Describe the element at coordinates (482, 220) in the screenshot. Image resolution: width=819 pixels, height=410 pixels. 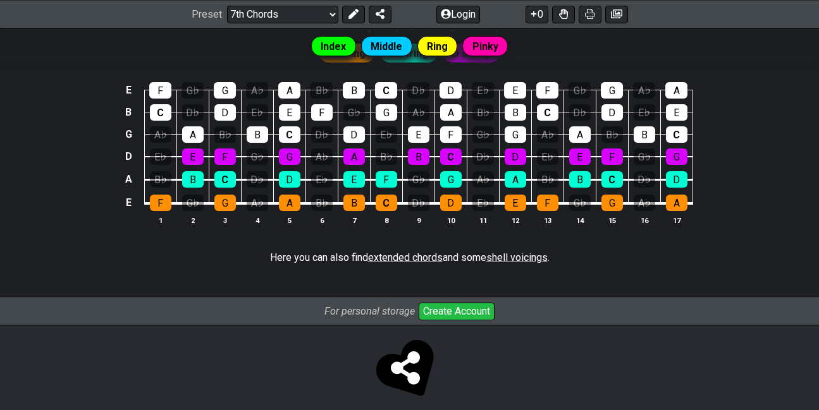
I see `th: 11` at that location.